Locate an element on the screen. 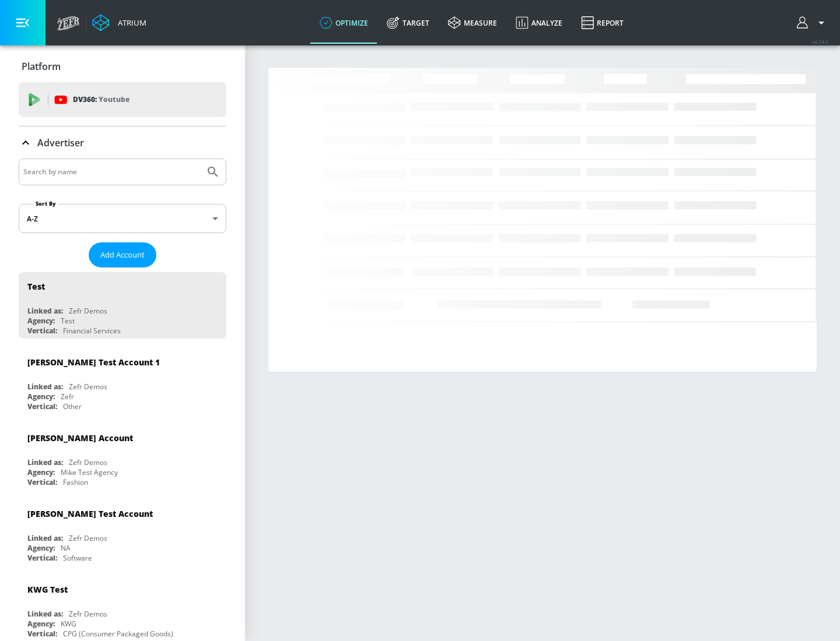 Image resolution: width=840 pixels, height=641 pixels. div: CPG (Consumer Packaged Goods) is located at coordinates (118, 634).